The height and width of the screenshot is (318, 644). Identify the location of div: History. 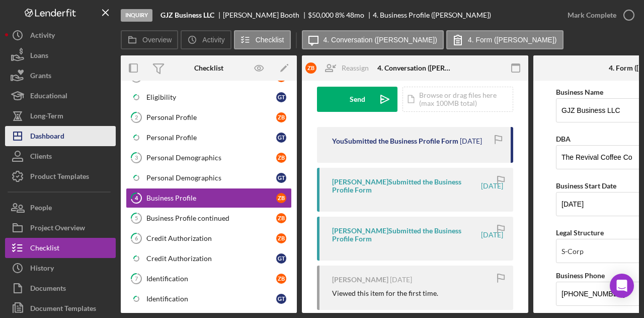
(42, 269).